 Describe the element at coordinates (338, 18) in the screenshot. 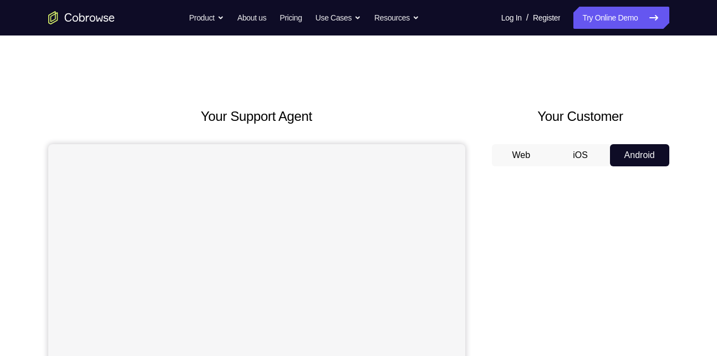

I see `button: Use Cases` at that location.